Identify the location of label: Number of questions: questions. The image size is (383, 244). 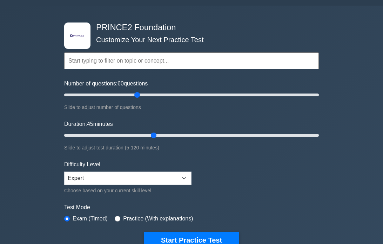
(106, 84).